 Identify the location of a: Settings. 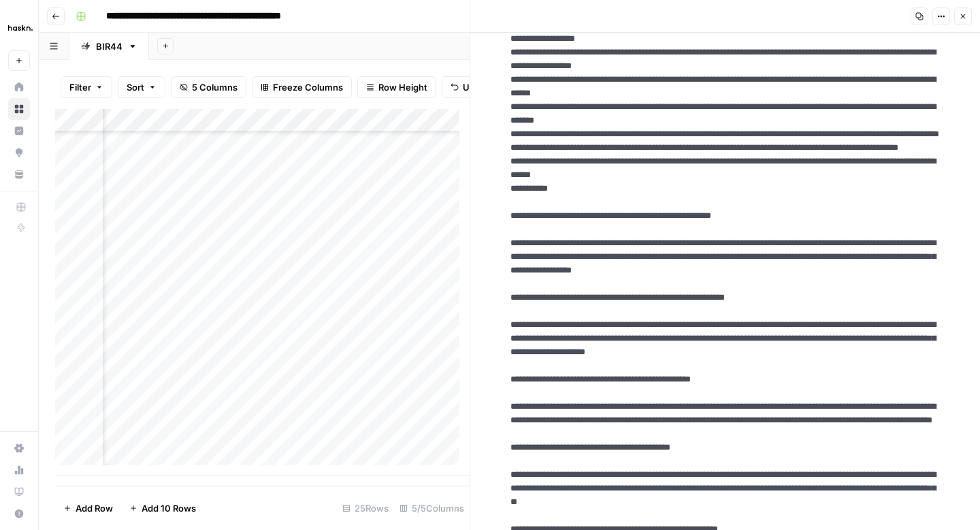
(19, 448).